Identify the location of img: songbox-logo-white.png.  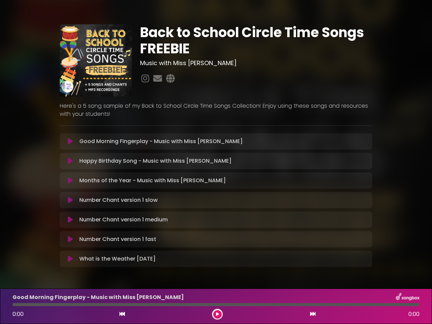
(408, 297).